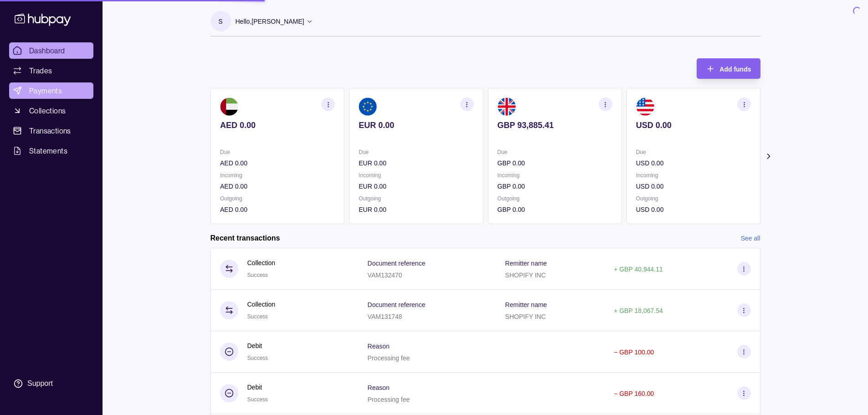  What do you see at coordinates (735, 69) in the screenshot?
I see `span: Add funds` at bounding box center [735, 69].